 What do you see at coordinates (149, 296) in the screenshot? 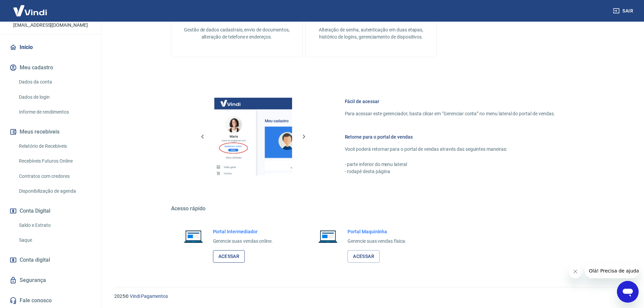
I see `a: Vindi Pagamentos` at bounding box center [149, 296].